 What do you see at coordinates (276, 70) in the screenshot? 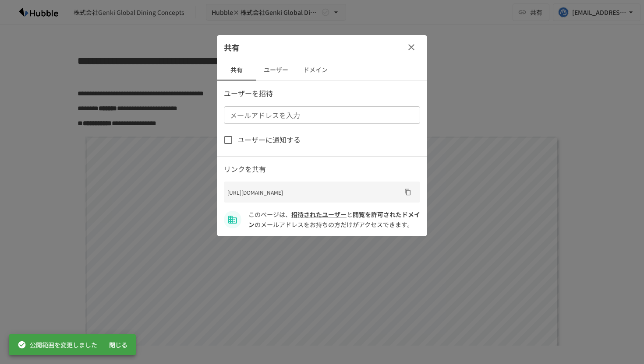
I see `button: ユーザー` at bounding box center [276, 70].